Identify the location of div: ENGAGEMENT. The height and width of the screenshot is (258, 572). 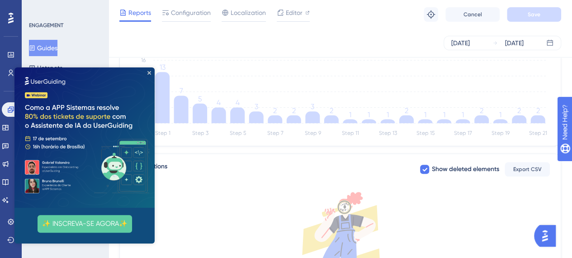
(46, 25).